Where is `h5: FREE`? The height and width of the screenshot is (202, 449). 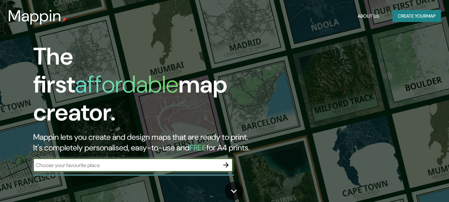
h5: FREE is located at coordinates (198, 147).